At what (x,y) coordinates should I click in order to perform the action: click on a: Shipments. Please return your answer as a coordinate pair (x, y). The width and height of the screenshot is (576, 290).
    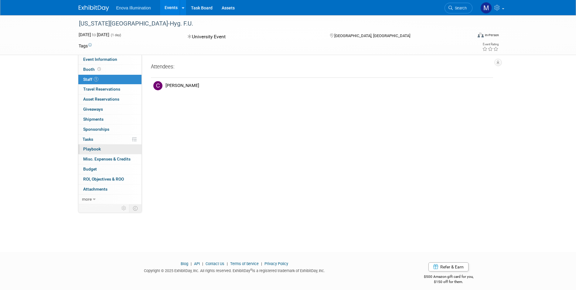
    Looking at the image, I should click on (110, 119).